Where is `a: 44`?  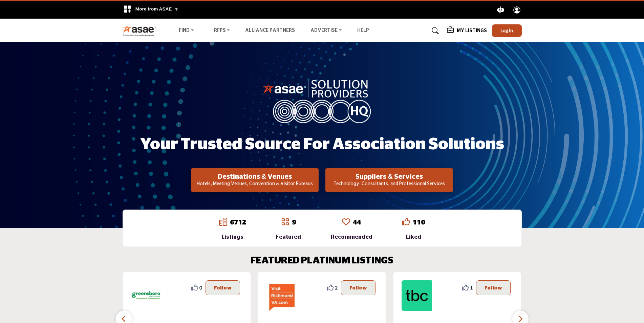 a: 44 is located at coordinates (357, 223).